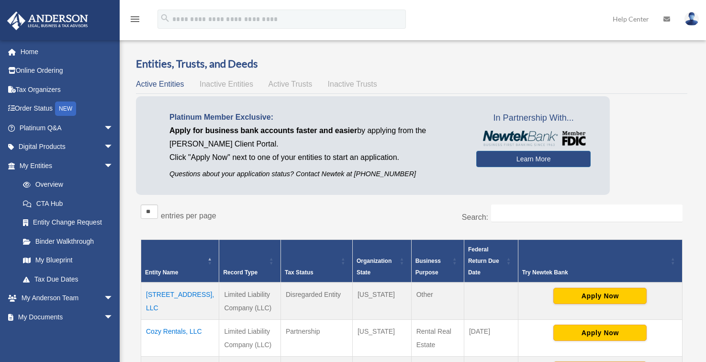  Describe the element at coordinates (250, 261) in the screenshot. I see `th: Record Type: Activate to sort` at that location.